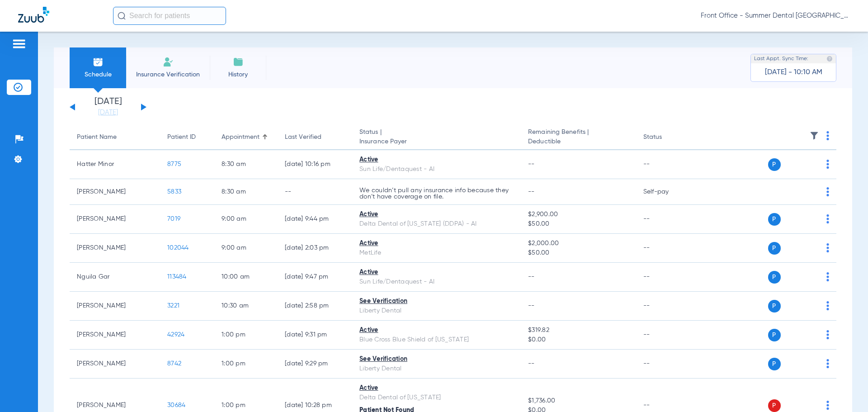 The width and height of the screenshot is (868, 412). Describe the element at coordinates (176, 405) in the screenshot. I see `span: 30684` at that location.